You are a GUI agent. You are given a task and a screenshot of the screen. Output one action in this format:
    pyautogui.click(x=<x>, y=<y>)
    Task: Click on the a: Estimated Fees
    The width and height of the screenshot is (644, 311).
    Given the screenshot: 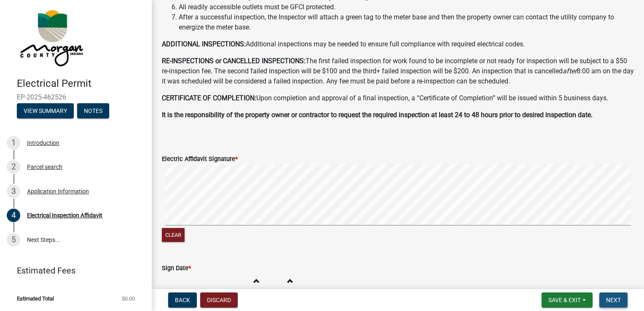 What is the action you would take?
    pyautogui.click(x=73, y=271)
    